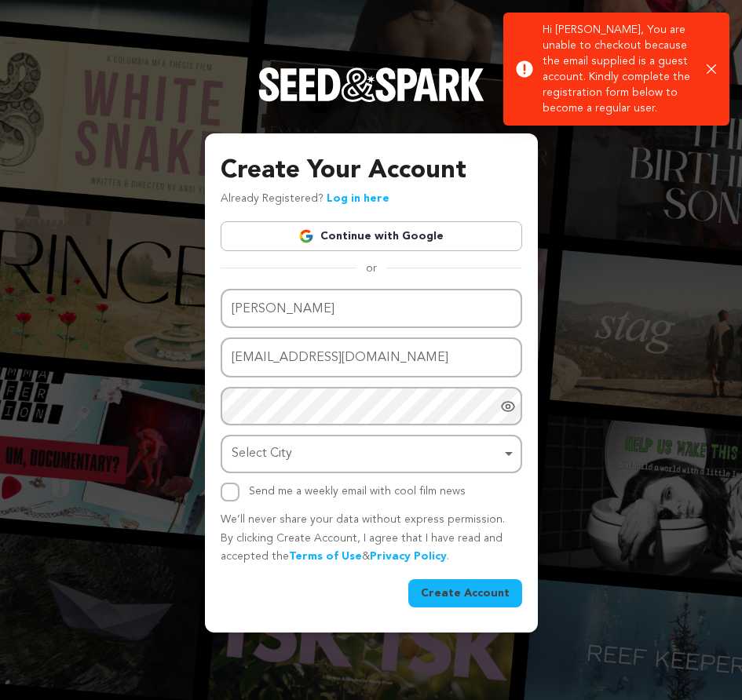  Describe the element at coordinates (509, 406) in the screenshot. I see `a: Show password as plain text. Warning: this will display your password on the screen.` at that location.